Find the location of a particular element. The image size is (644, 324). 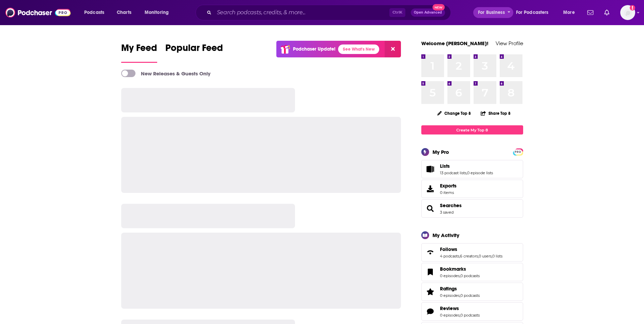

a: 0 users is located at coordinates (485, 256).